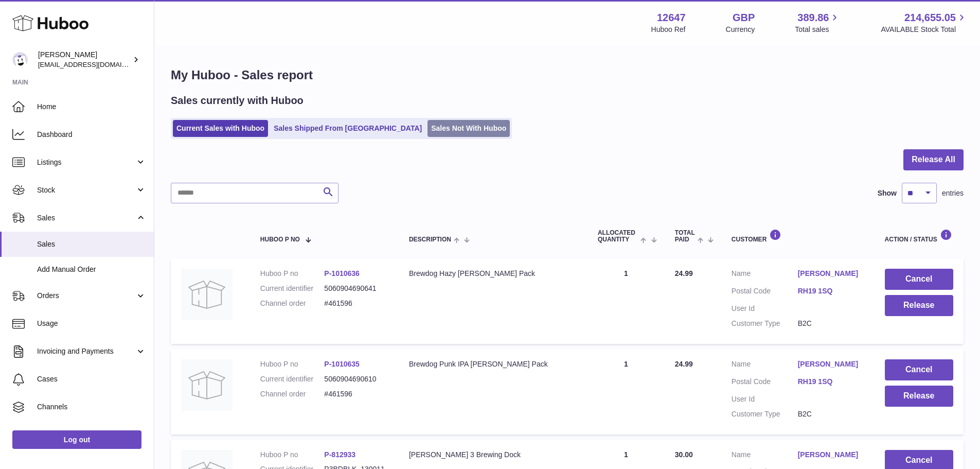 The image size is (980, 469). What do you see at coordinates (220, 128) in the screenshot?
I see `a: Current Sales with Huboo` at bounding box center [220, 128].